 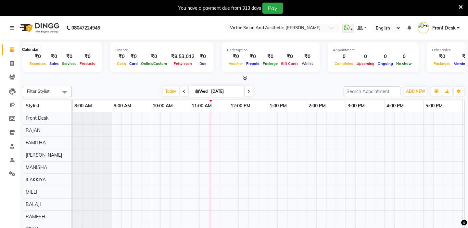 What do you see at coordinates (69, 64) in the screenshot?
I see `span: Services` at bounding box center [69, 64].